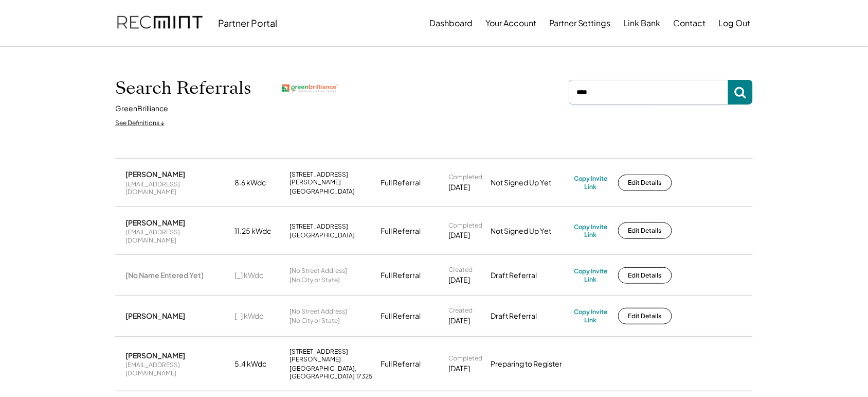 The width and height of the screenshot is (868, 397). Describe the element at coordinates (183, 88) in the screenshot. I see `h1: Search Referrals` at that location.